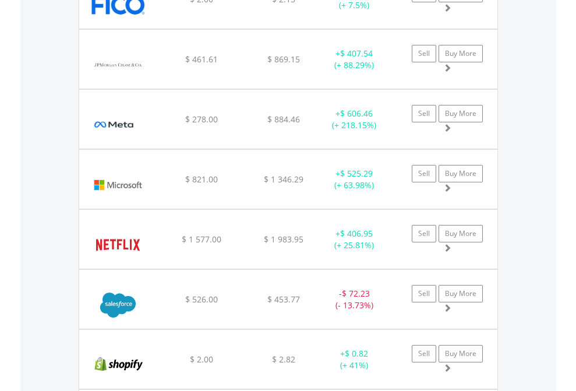 This screenshot has height=391, width=576. I want to click on span: $ 461.61, so click(202, 59).